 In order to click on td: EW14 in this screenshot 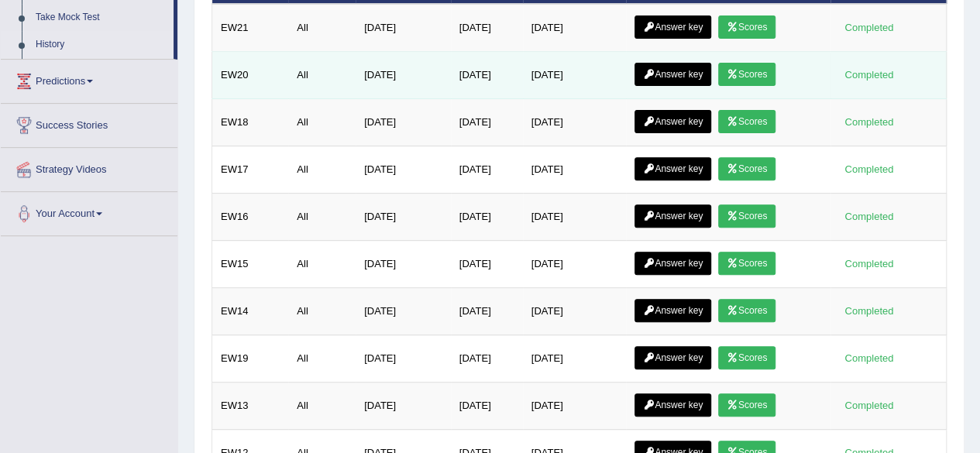, I will do `click(250, 311)`.